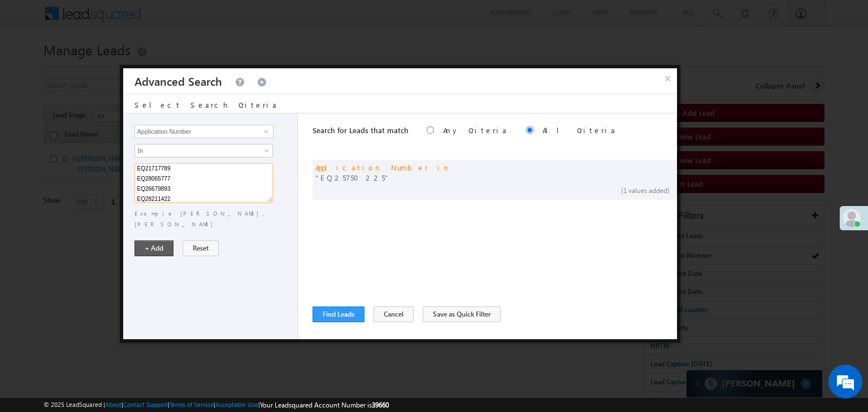  Describe the element at coordinates (204, 151) in the screenshot. I see `a: In` at that location.